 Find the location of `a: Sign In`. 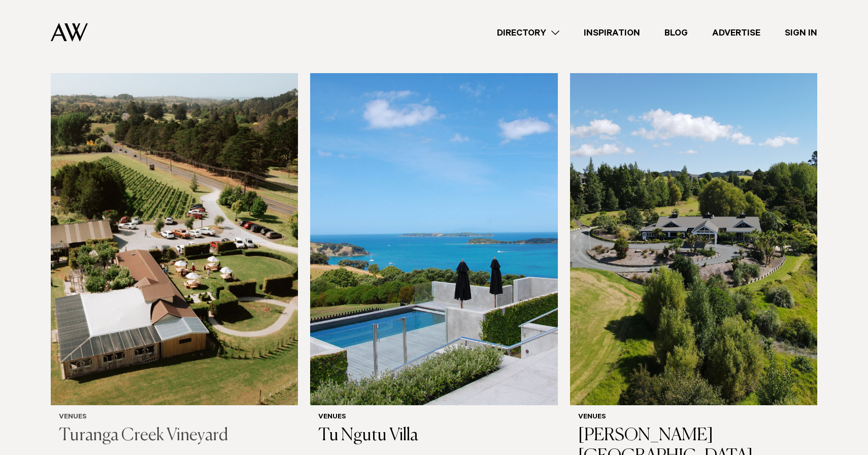

a: Sign In is located at coordinates (800, 32).